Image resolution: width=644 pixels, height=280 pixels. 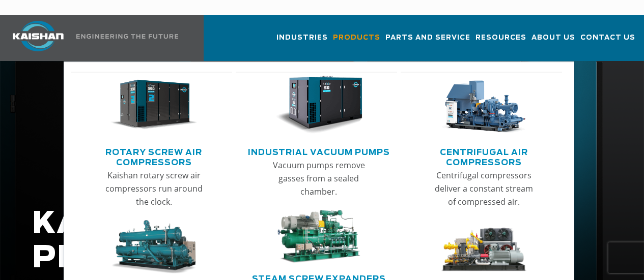 What do you see at coordinates (356, 38) in the screenshot?
I see `span: Products` at bounding box center [356, 38].